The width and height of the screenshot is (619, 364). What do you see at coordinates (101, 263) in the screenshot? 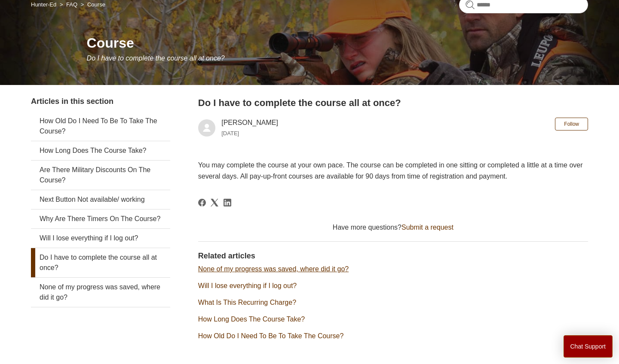
I see `a: Do I have to complete the course all at once?` at bounding box center [101, 263].